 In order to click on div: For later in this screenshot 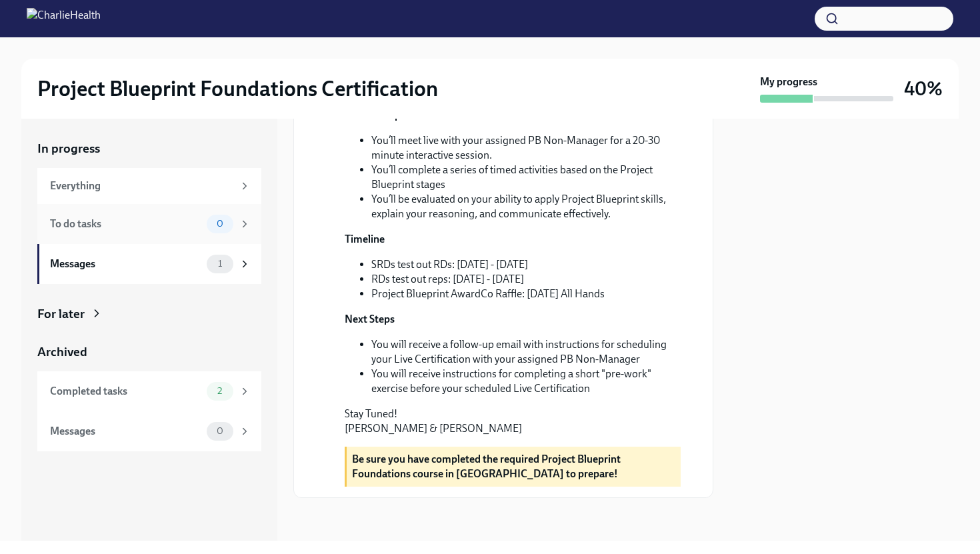, I will do `click(61, 314)`.